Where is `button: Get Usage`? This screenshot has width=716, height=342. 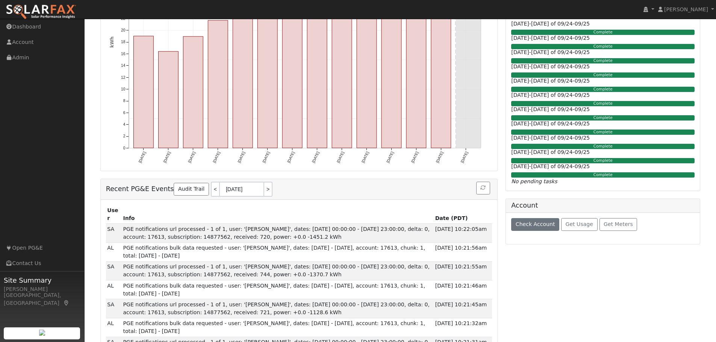
button: Get Usage is located at coordinates (579, 225).